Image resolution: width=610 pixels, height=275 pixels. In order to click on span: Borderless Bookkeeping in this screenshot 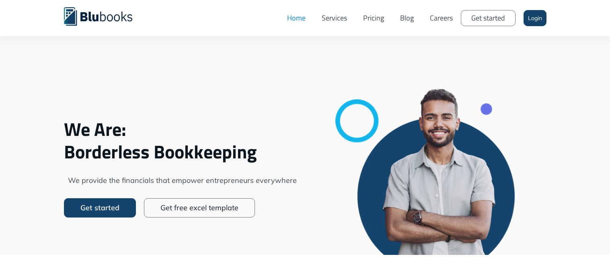, I will do `click(183, 152)`.